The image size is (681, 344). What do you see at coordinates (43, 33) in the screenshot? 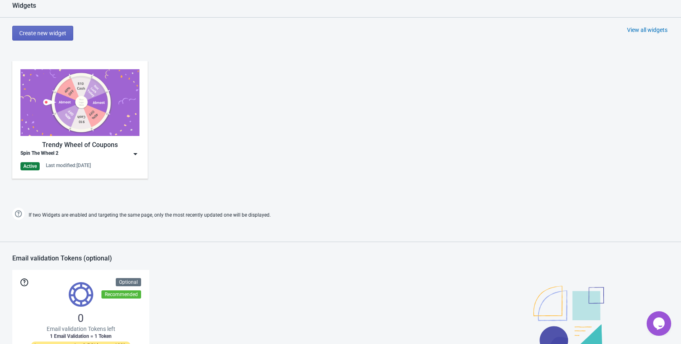
I see `button: Create new widget` at bounding box center [43, 33].